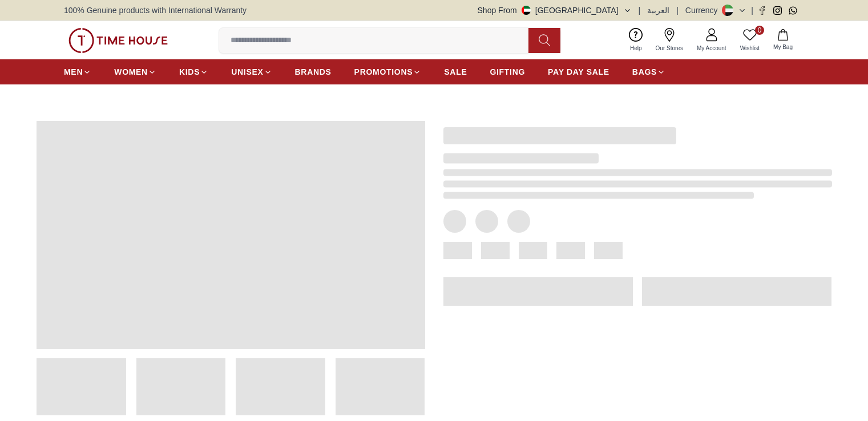 The height and width of the screenshot is (421, 868). I want to click on div: Currency, so click(704, 10).